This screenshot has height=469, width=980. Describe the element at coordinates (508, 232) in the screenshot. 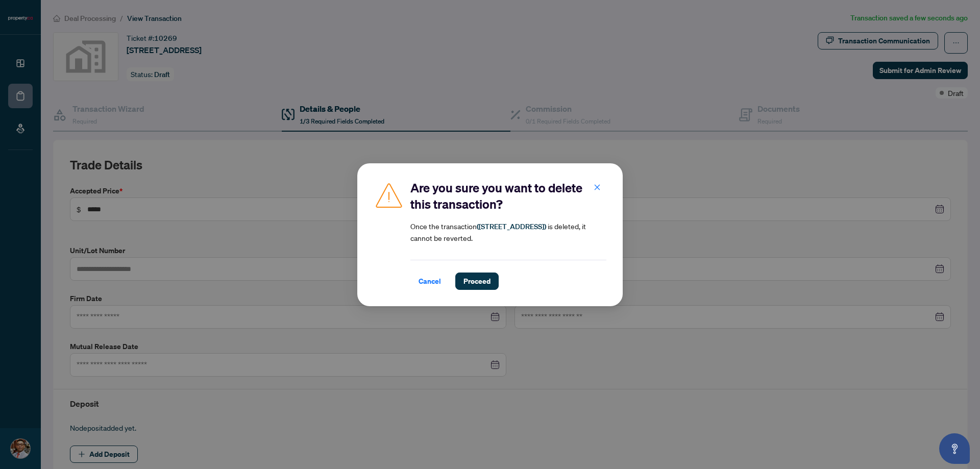

I see `article: Once the transaction is deleted, it cannot be reverted.` at that location.